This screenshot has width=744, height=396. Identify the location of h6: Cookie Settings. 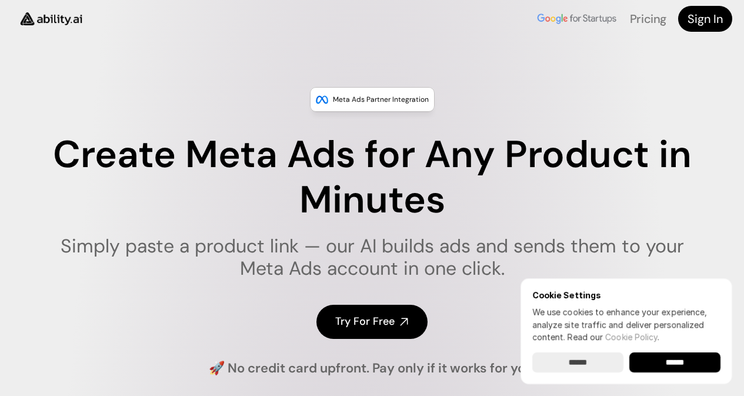
(627, 295).